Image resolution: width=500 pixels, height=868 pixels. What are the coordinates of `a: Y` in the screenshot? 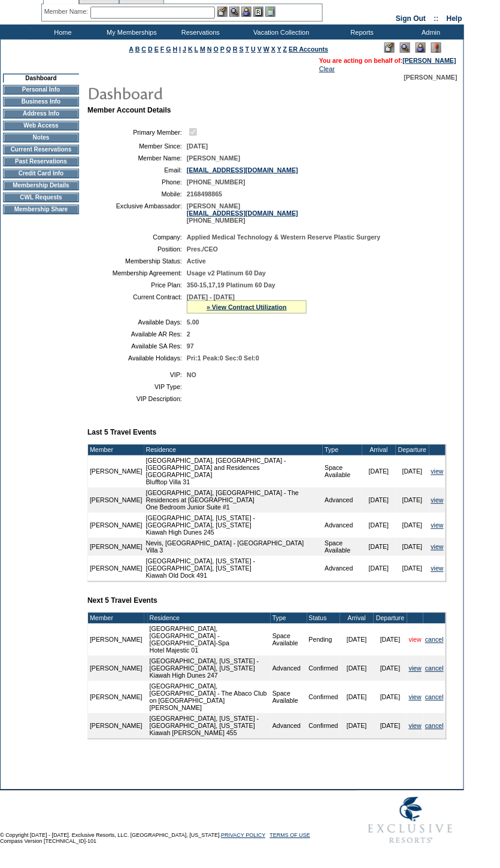 It's located at (279, 49).